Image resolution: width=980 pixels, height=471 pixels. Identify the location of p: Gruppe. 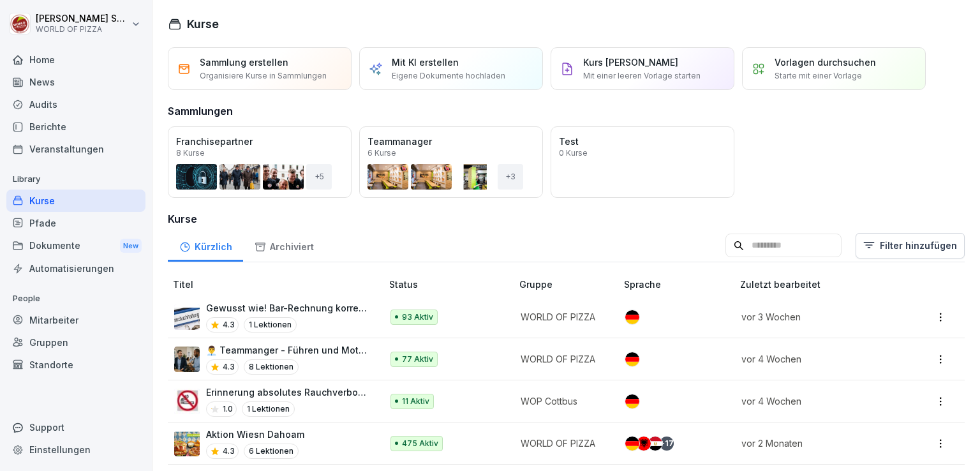
(569, 284).